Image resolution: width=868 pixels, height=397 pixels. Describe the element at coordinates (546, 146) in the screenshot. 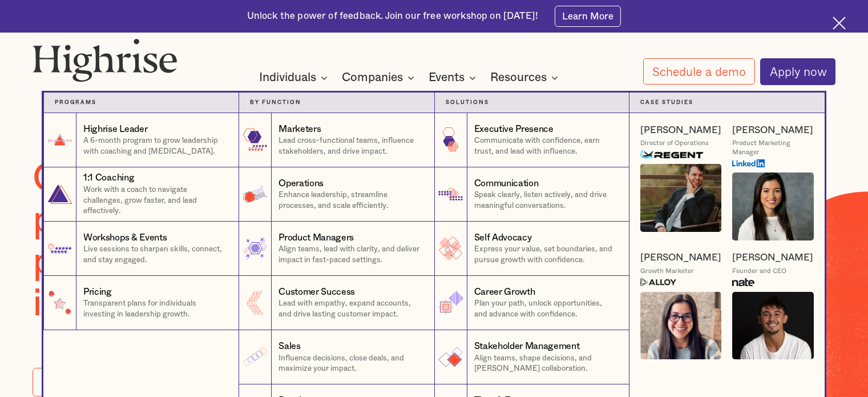

I see `p: Communicate with confidence, earn trust, and lead with influence.` at that location.